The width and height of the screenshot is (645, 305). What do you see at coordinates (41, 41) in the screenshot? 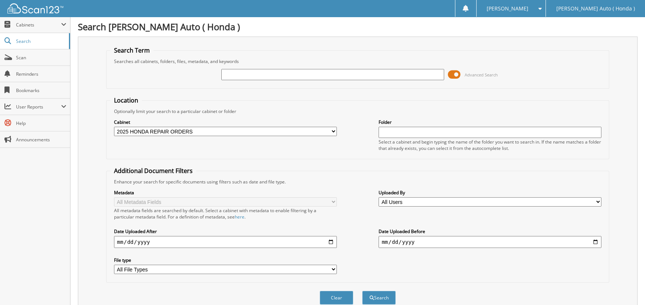
I see `span: Search` at bounding box center [41, 41].